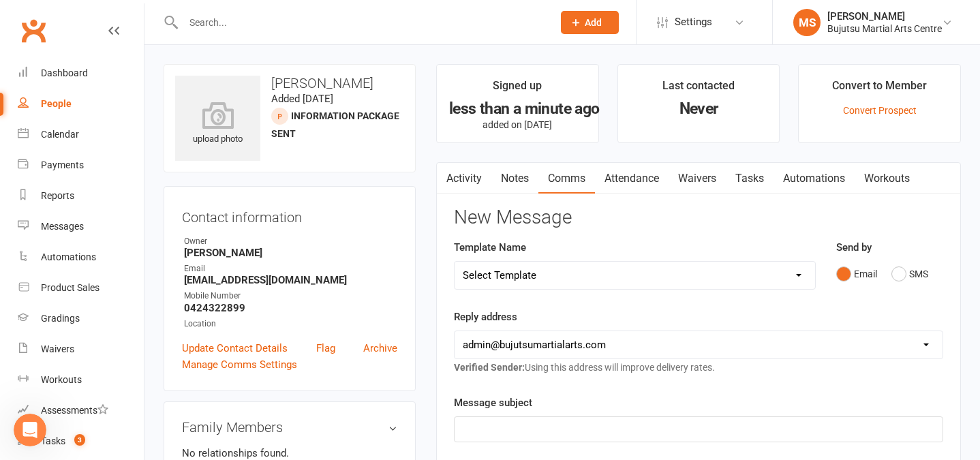 This screenshot has height=460, width=980. Describe the element at coordinates (879, 90) in the screenshot. I see `div: Convert to Member` at that location.